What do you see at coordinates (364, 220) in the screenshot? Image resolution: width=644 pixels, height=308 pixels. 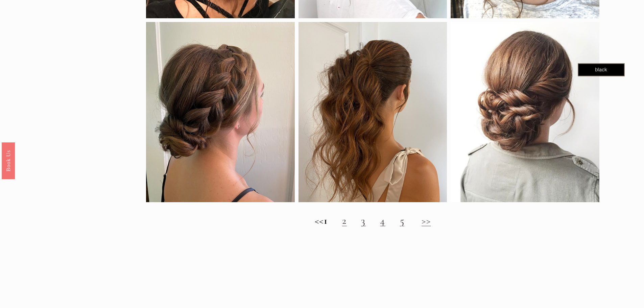 I see `a: 3` at bounding box center [364, 220].